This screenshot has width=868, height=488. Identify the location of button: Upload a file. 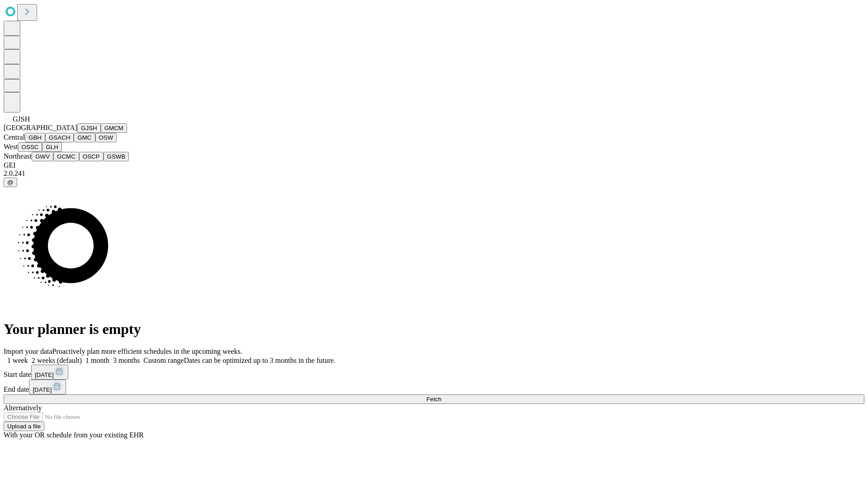
(24, 426).